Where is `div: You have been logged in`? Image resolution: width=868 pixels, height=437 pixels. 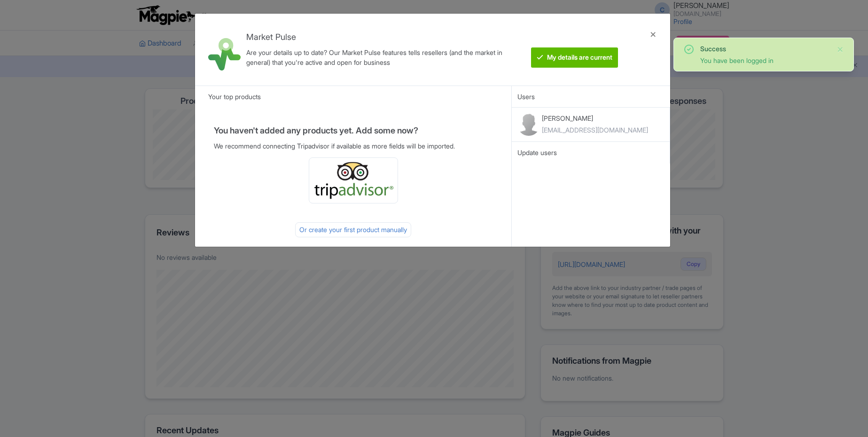 div: You have been logged in is located at coordinates (765, 60).